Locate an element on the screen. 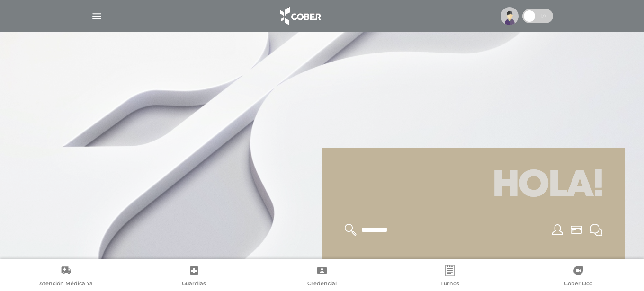 Image resolution: width=644 pixels, height=291 pixels. span: Atención Médica Ya is located at coordinates (66, 284).